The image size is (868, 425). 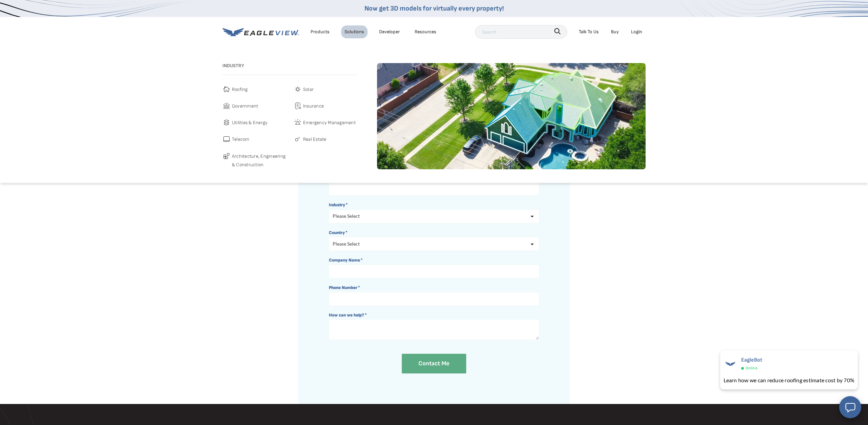 I want to click on span: Insurance, so click(x=314, y=106).